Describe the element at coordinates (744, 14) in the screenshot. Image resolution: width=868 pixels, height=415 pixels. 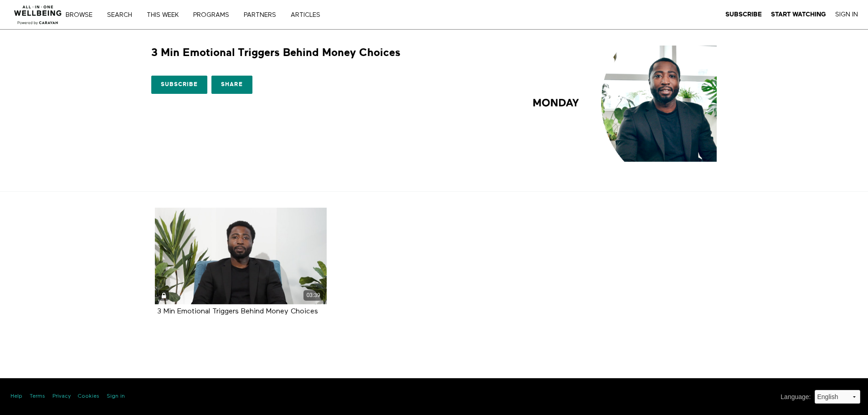
I see `strong: Subscribe` at that location.